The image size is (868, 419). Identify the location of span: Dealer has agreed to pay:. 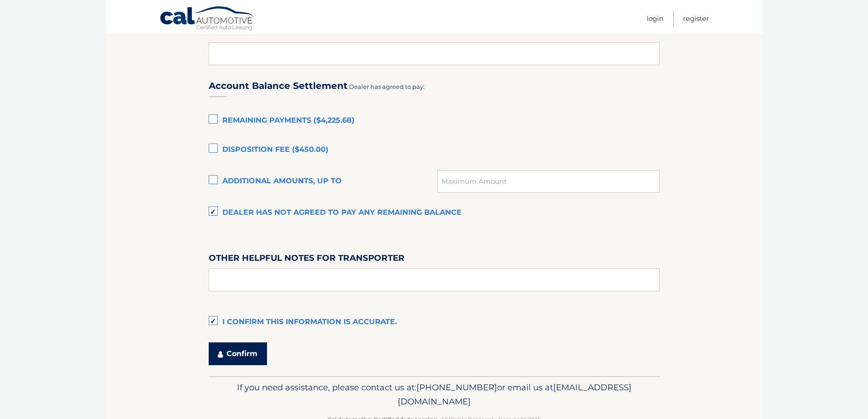
(387, 87).